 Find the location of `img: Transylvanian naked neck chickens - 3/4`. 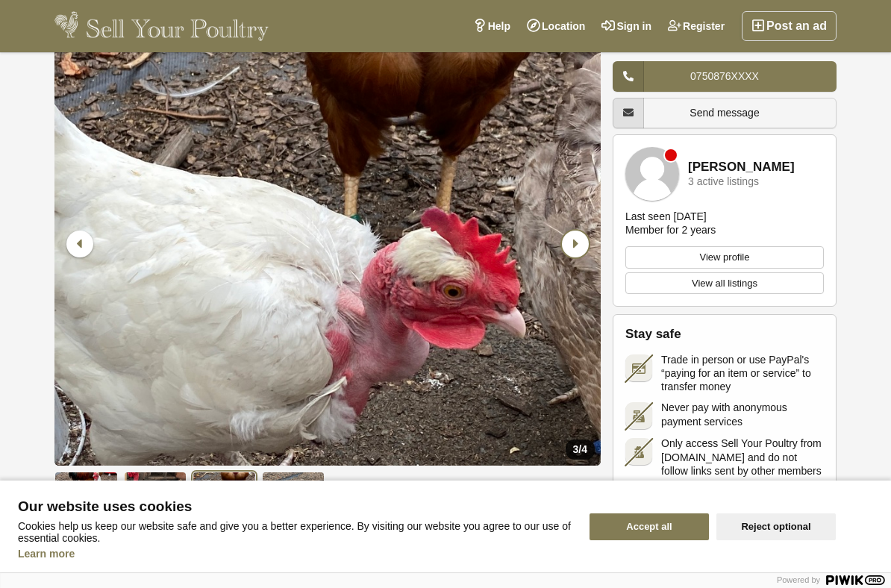

img: Transylvanian naked neck chickens - 3/4 is located at coordinates (328, 244).